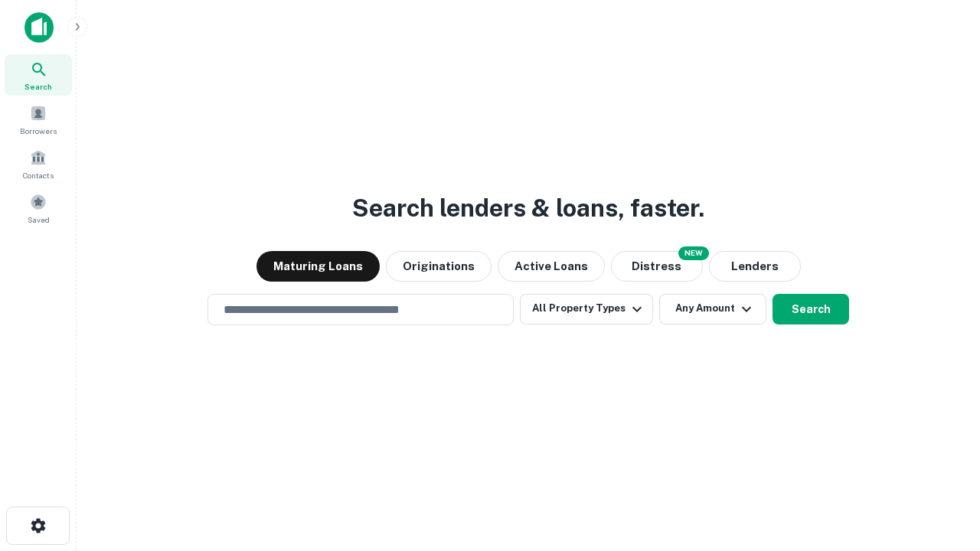 This screenshot has height=551, width=980. What do you see at coordinates (38, 86) in the screenshot?
I see `span: Search` at bounding box center [38, 86].